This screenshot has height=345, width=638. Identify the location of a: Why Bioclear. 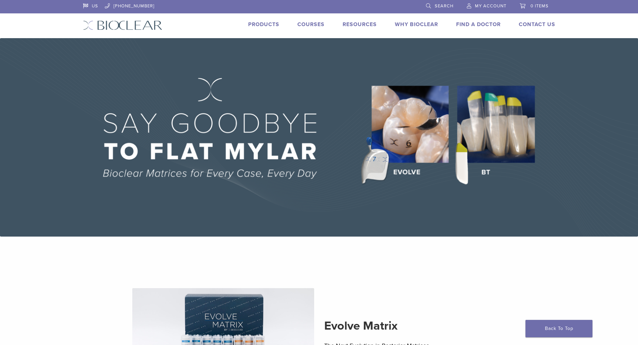
(416, 24).